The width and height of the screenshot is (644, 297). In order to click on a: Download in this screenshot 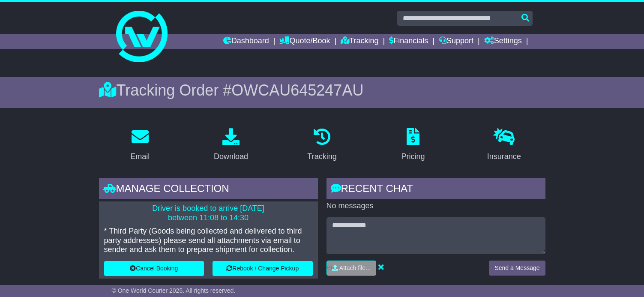, I will do `click(231, 145)`.